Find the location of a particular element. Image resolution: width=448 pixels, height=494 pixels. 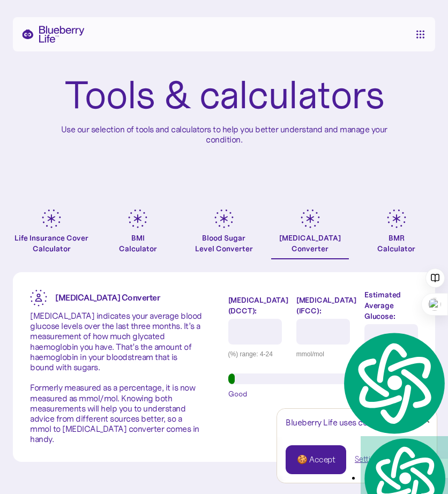

div: (%) range: 4-24 is located at coordinates (258, 354).